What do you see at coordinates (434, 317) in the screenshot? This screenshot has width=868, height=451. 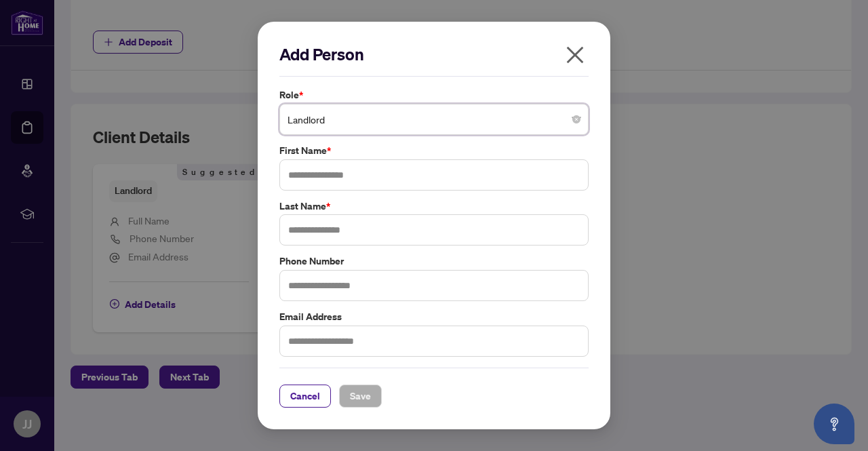 I see `label: Email Address` at bounding box center [434, 317].